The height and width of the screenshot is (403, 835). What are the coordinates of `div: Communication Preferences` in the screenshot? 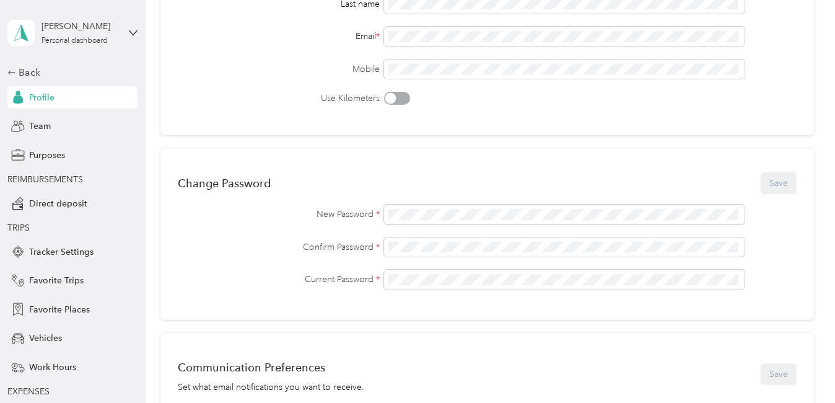 It's located at (271, 367).